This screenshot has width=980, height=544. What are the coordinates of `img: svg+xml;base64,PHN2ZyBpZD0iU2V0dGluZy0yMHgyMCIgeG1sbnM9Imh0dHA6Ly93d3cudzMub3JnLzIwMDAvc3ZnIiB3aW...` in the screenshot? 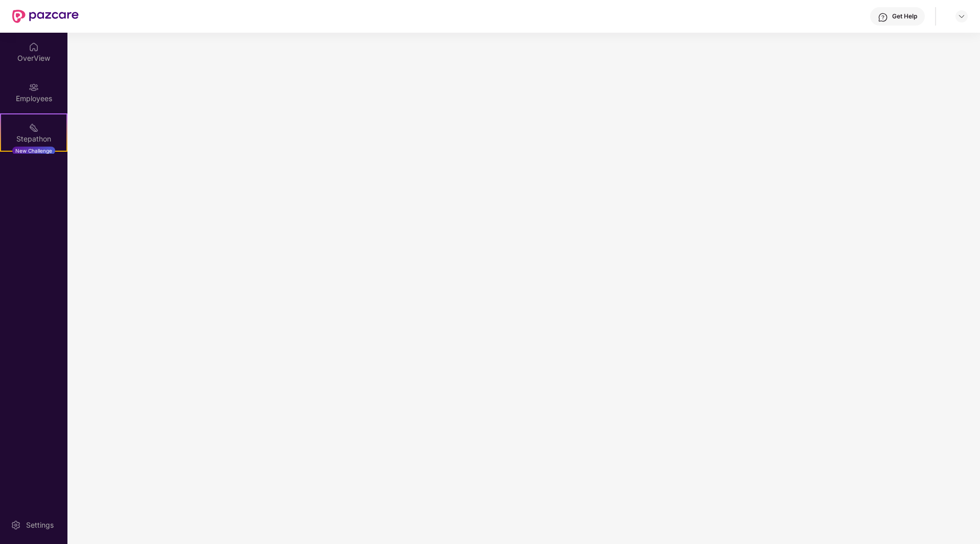 It's located at (16, 525).